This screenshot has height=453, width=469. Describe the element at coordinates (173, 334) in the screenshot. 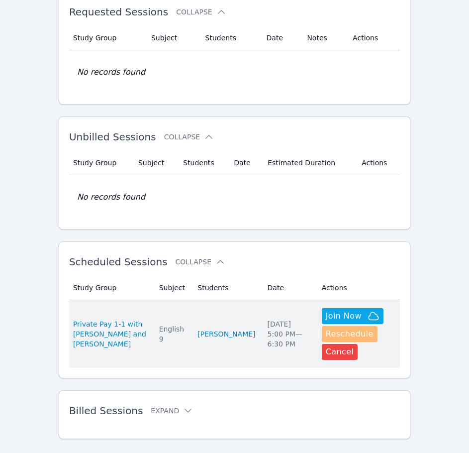

I see `div: English 9` at that location.